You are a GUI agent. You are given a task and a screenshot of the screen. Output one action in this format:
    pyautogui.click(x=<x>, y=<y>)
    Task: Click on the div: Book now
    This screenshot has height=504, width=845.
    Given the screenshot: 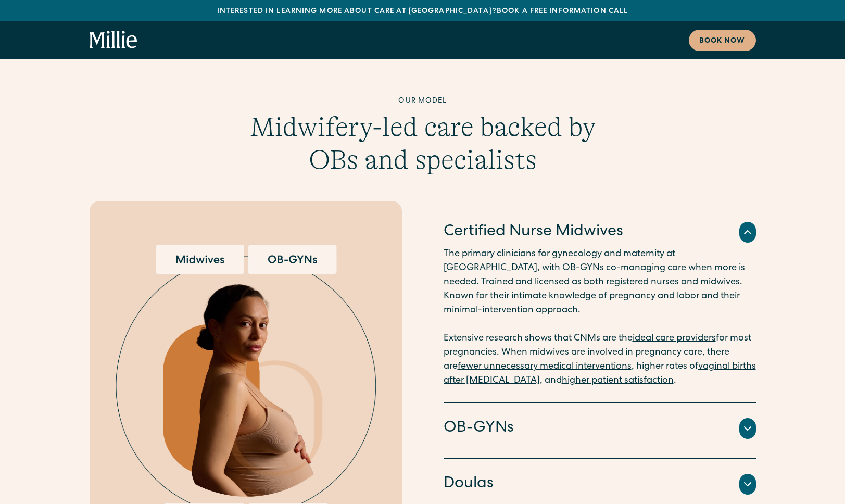 What is the action you would take?
    pyautogui.click(x=722, y=41)
    